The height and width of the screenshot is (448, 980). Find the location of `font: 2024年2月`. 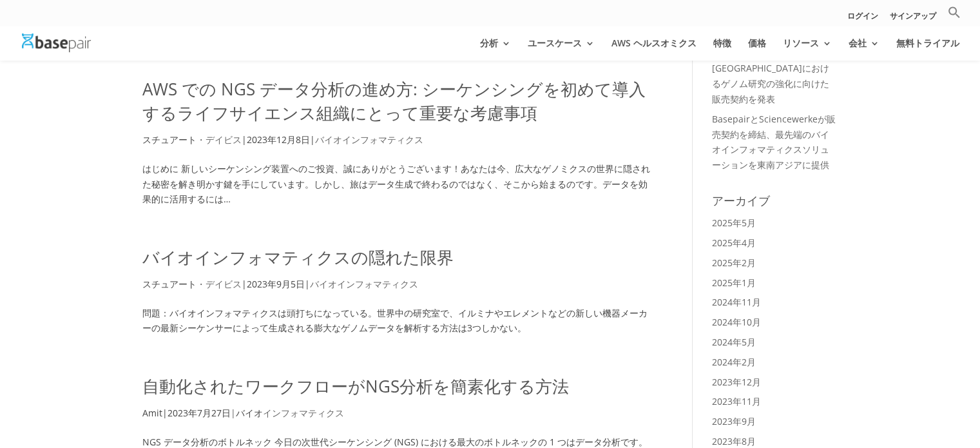

font: 2024年2月 is located at coordinates (734, 361).